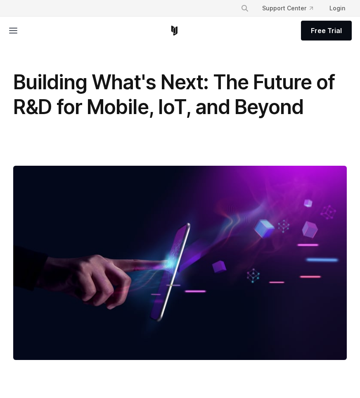  What do you see at coordinates (180, 263) in the screenshot?
I see `img: Building What's Next: The Future of R&D for Mobile, IoT, and Beyond` at bounding box center [180, 263].